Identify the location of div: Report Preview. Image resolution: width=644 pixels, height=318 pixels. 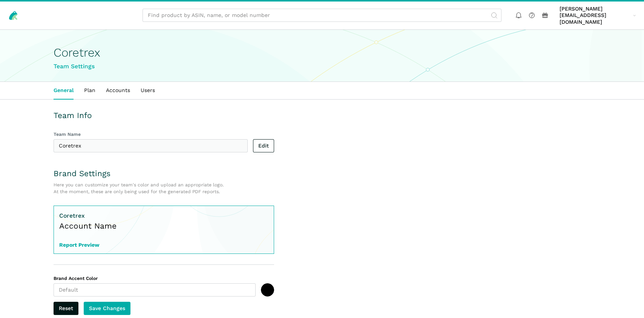
(88, 246).